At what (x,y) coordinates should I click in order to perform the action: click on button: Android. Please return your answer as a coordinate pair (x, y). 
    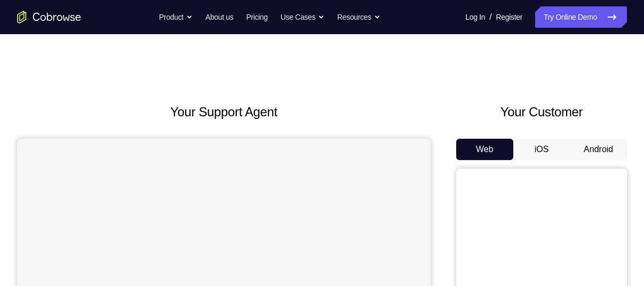
    Looking at the image, I should click on (598, 149).